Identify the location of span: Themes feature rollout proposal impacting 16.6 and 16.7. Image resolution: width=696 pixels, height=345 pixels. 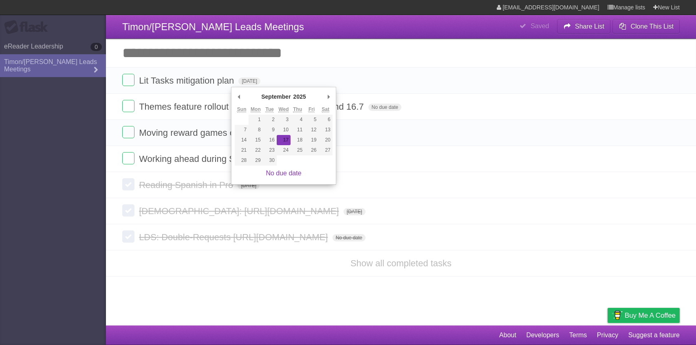
(252, 106).